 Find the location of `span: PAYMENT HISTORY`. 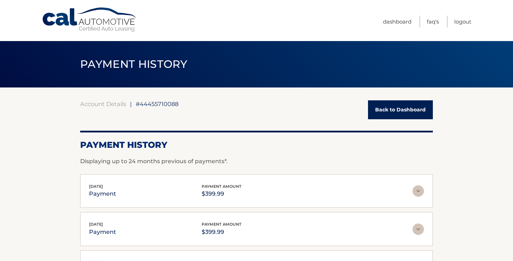

span: PAYMENT HISTORY is located at coordinates (134, 64).